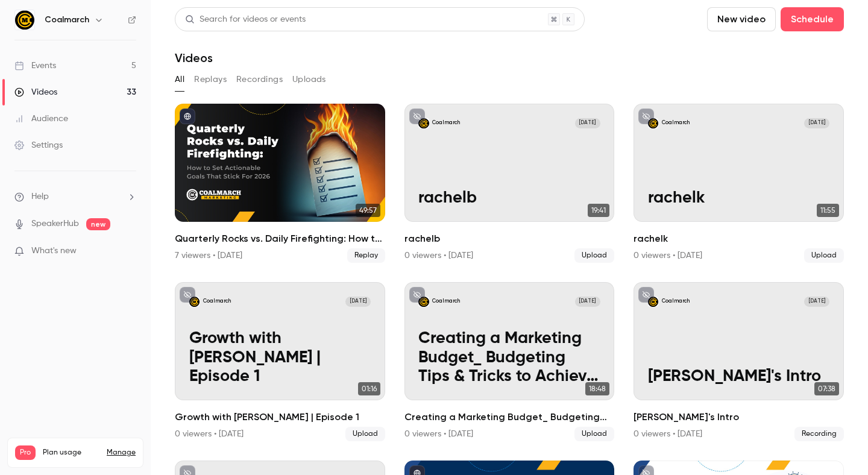  Describe the element at coordinates (597, 388) in the screenshot. I see `span: 18:48` at that location.